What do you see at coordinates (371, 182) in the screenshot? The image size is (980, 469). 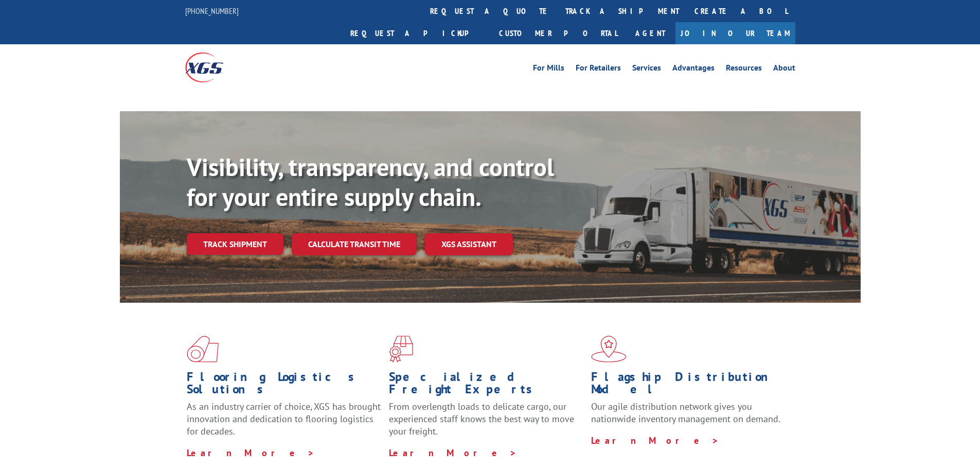 I see `b: Visibility, transparency, and control for your entire supply chain.` at bounding box center [371, 182].